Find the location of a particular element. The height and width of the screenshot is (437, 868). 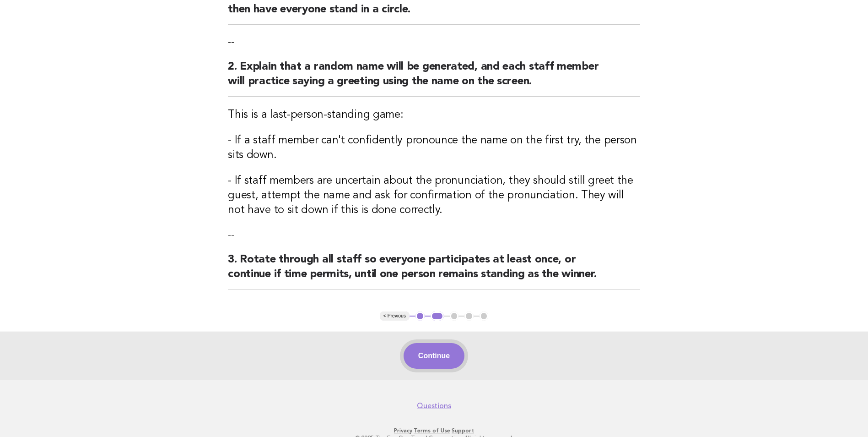

h2: 2. Explain that a random name will be generated, and each staff member will practice saying a gre... is located at coordinates (434, 78).